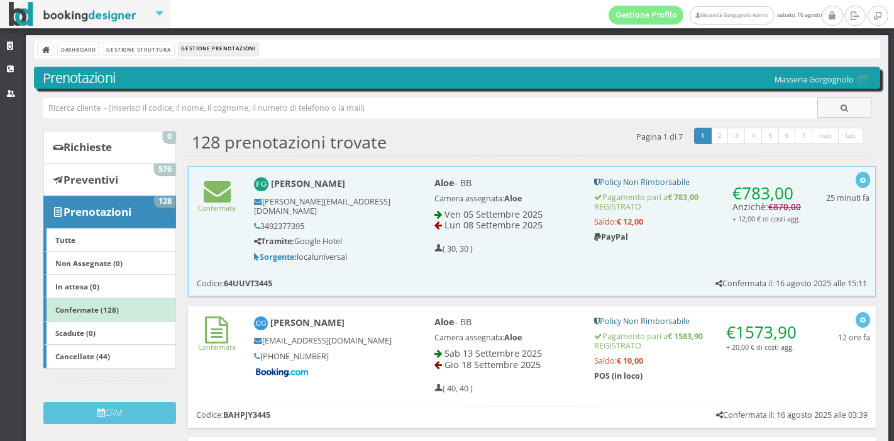  I want to click on a: Scadute (0), so click(109, 333).